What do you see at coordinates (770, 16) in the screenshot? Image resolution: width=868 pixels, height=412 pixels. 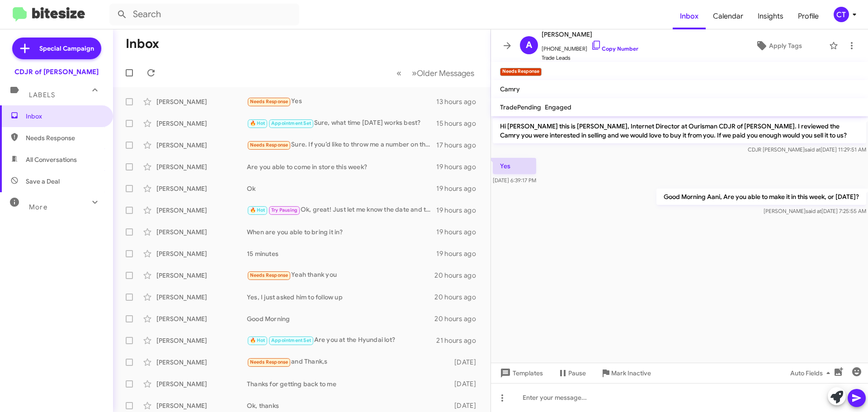 I see `a: Insights` at bounding box center [770, 16].